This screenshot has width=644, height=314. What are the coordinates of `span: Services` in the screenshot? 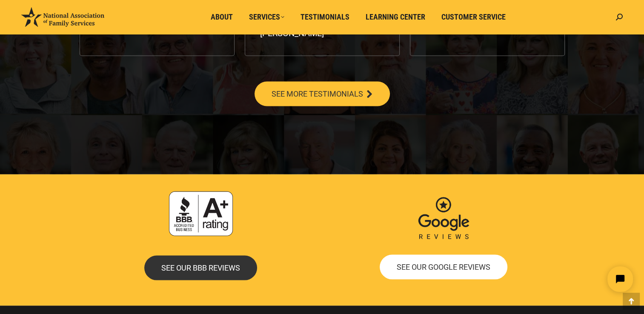 It's located at (266, 17).